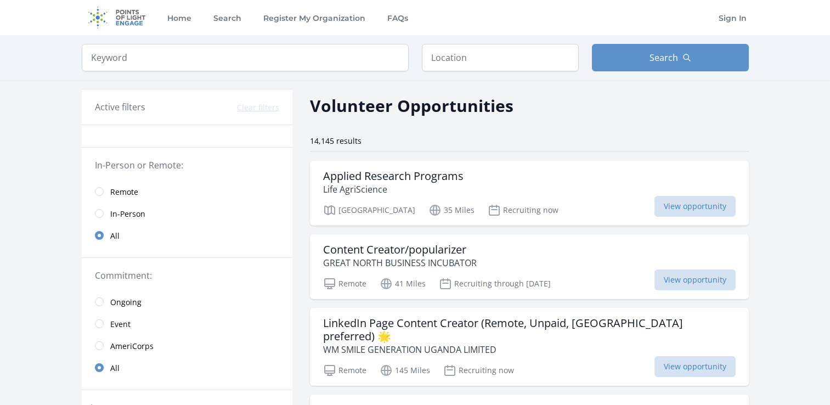  What do you see at coordinates (187, 165) in the screenshot?
I see `legend: In-Person or Remote:` at bounding box center [187, 165].